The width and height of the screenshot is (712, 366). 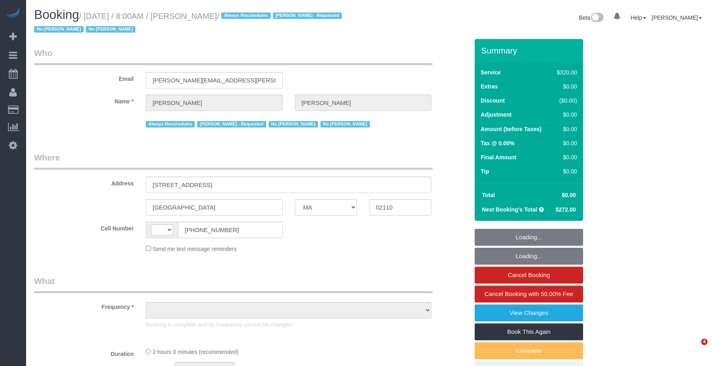 What do you see at coordinates (233, 284) in the screenshot?
I see `legend: What` at bounding box center [233, 284].